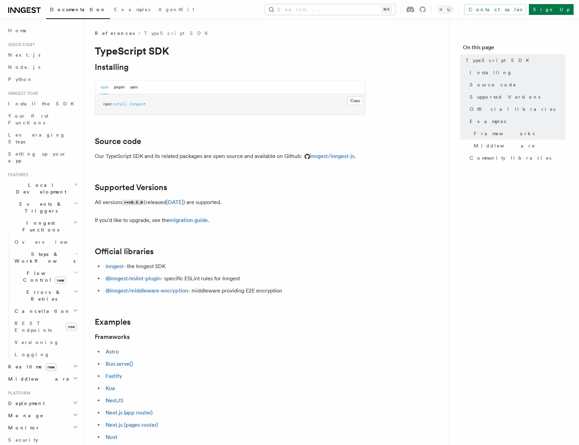 The width and height of the screenshot is (579, 445). I want to click on a: Next.js, so click(42, 55).